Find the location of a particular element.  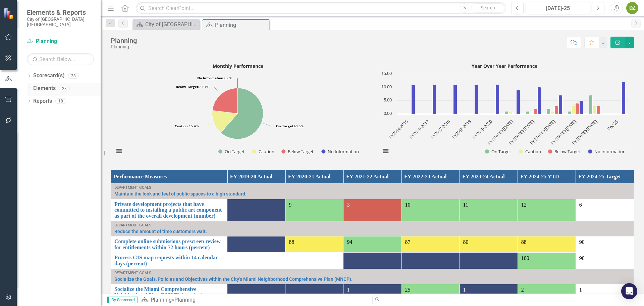

path: FY 2023-2024, 1. On Target. is located at coordinates (569, 113).